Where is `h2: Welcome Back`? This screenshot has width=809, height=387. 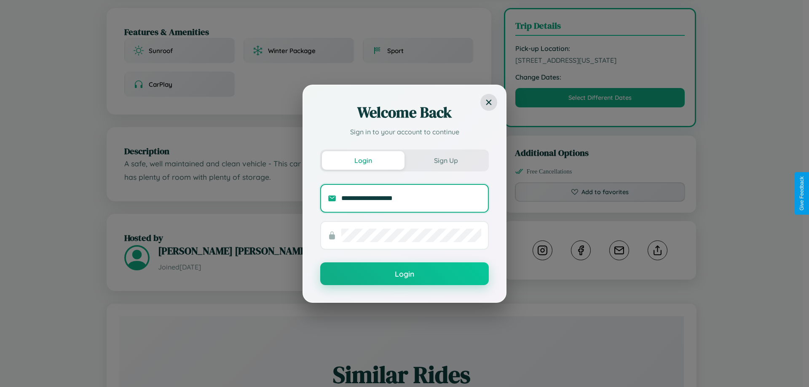 h2: Welcome Back is located at coordinates (404, 112).